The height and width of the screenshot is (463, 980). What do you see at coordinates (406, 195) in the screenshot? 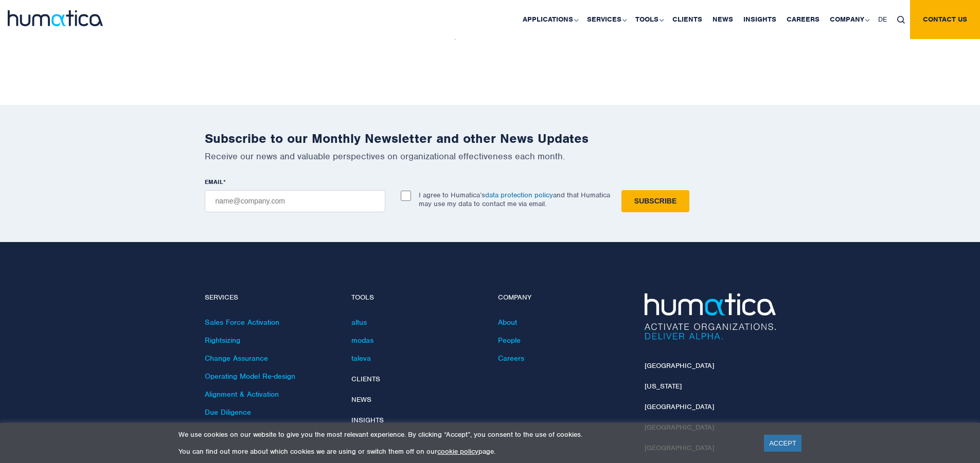
I see `input: I agree to Humatica’sdata protection policyand that Humatica may use my data to contact me via em...` at bounding box center [406, 195].